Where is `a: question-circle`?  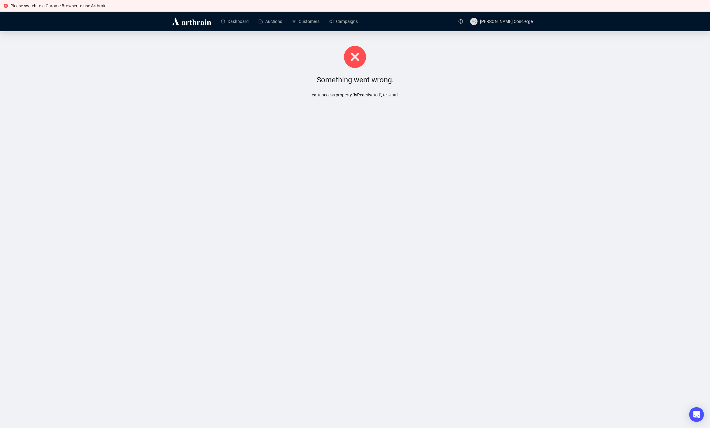
a: question-circle is located at coordinates (460, 21).